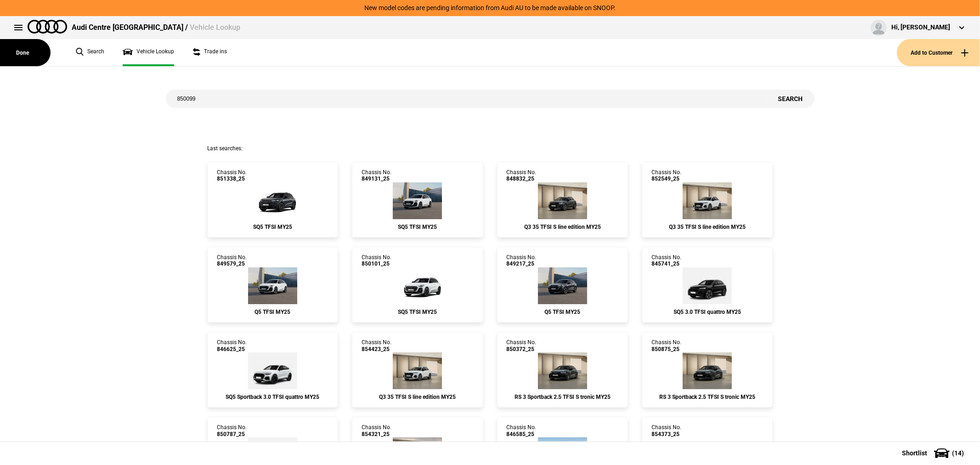  Describe the element at coordinates (376, 179) in the screenshot. I see `span: 849131_25` at that location.